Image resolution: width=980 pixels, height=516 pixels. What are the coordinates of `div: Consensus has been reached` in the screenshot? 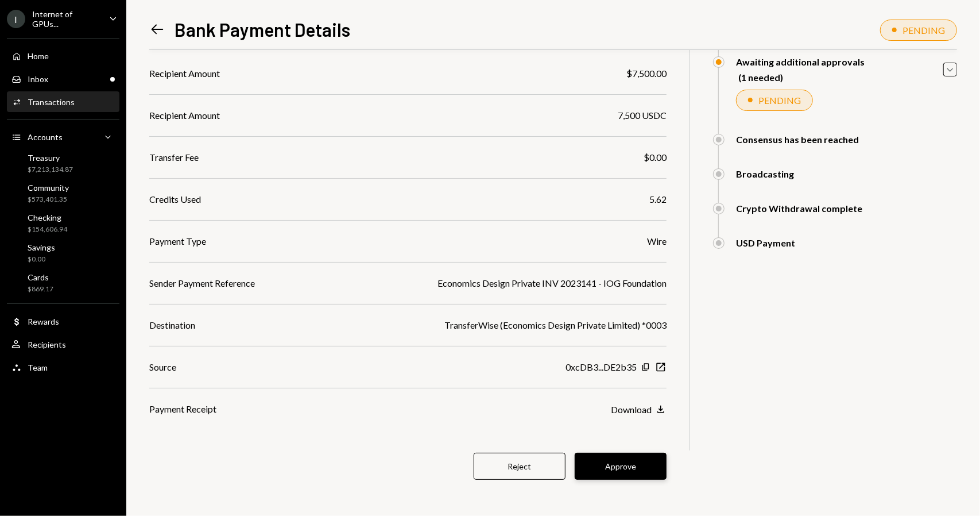 It's located at (798, 139).